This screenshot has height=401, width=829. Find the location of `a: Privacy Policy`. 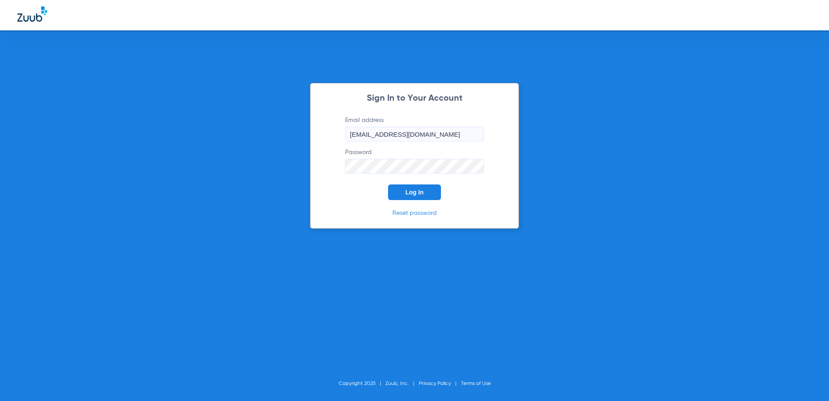

a: Privacy Policy is located at coordinates (435, 383).